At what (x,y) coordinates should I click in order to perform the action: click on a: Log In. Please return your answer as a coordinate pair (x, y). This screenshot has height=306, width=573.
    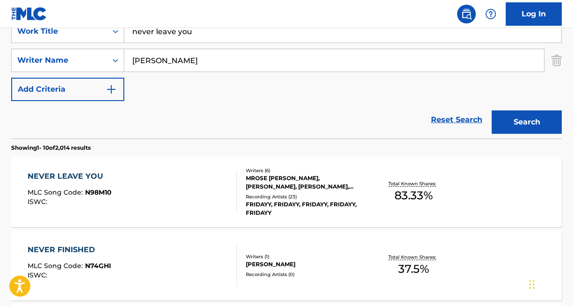
    Looking at the image, I should click on (534, 14).